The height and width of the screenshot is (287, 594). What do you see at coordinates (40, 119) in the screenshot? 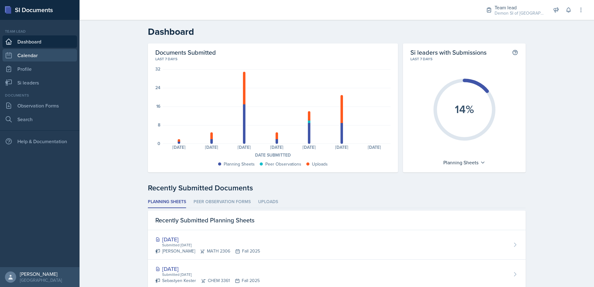
I see `a: Search` at bounding box center [40, 119].